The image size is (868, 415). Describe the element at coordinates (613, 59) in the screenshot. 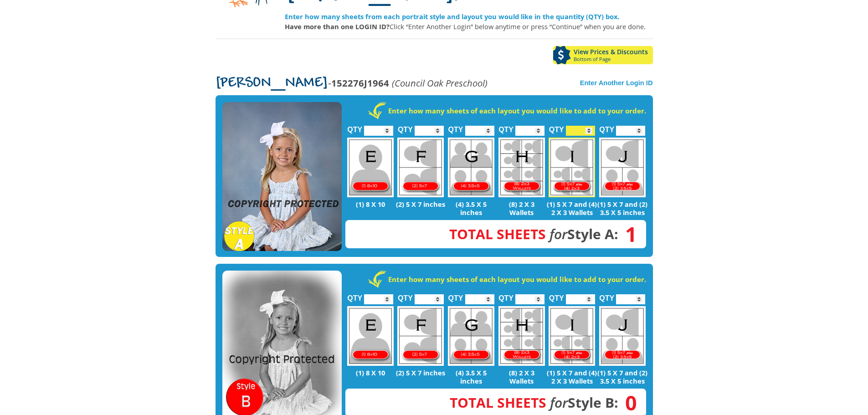

I see `span: Bottom of Page` at that location.